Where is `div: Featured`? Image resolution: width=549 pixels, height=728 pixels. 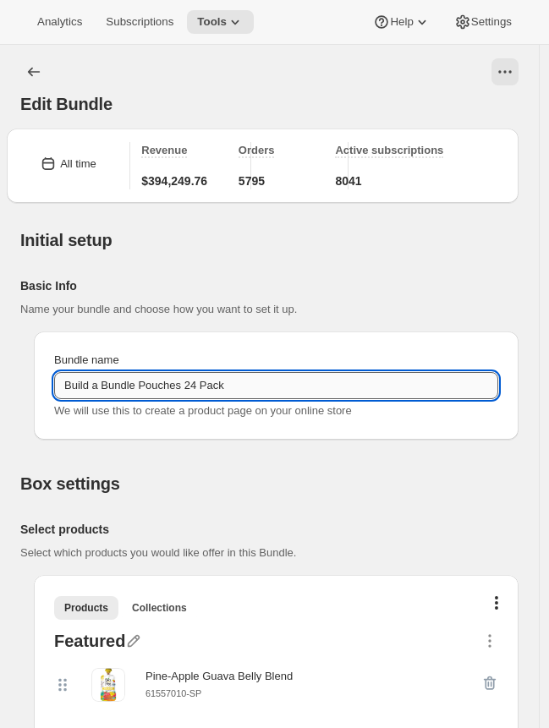 div: Featured is located at coordinates (90, 644).